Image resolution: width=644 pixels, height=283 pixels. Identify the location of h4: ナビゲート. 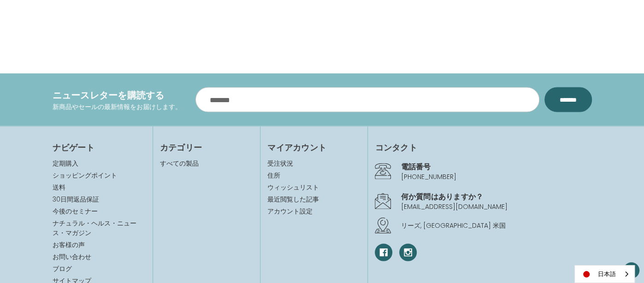
(99, 147).